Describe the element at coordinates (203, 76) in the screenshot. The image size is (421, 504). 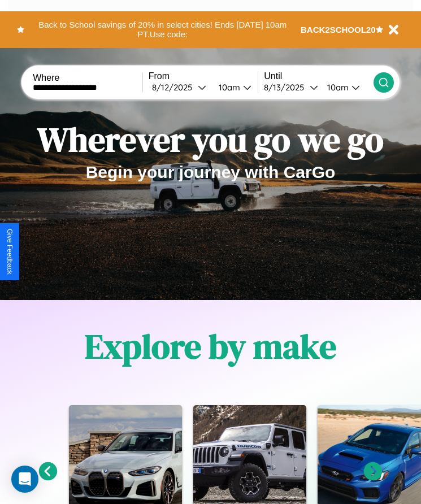
I see `label: From` at that location.